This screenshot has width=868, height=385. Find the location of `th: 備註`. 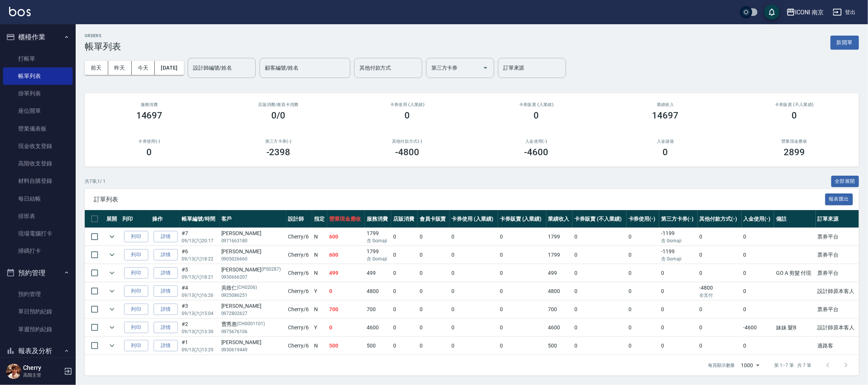

th: 備註 is located at coordinates (795, 219).